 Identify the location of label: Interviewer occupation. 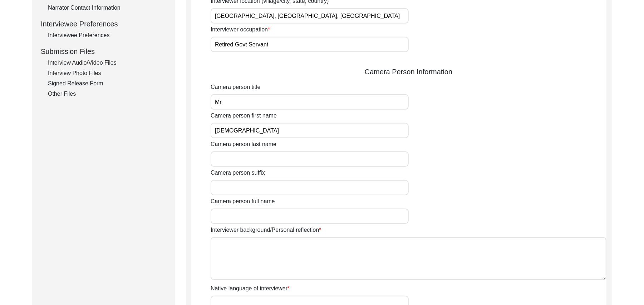
(240, 30).